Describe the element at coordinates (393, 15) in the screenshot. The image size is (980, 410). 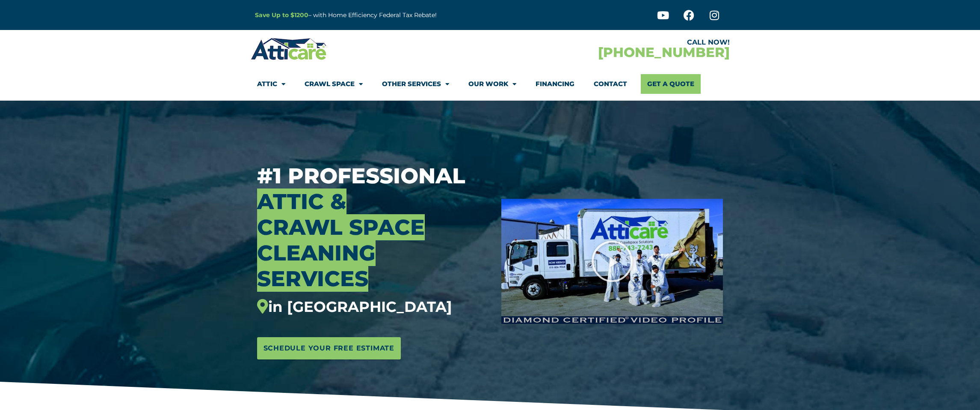
I see `p: – with Home Efficiency Federal Tax Rebate!` at that location.